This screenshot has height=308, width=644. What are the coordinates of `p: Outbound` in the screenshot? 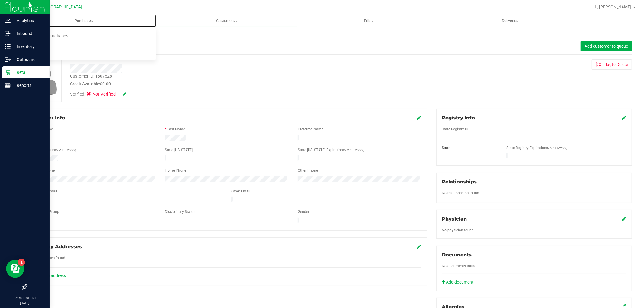 It's located at (29, 60).